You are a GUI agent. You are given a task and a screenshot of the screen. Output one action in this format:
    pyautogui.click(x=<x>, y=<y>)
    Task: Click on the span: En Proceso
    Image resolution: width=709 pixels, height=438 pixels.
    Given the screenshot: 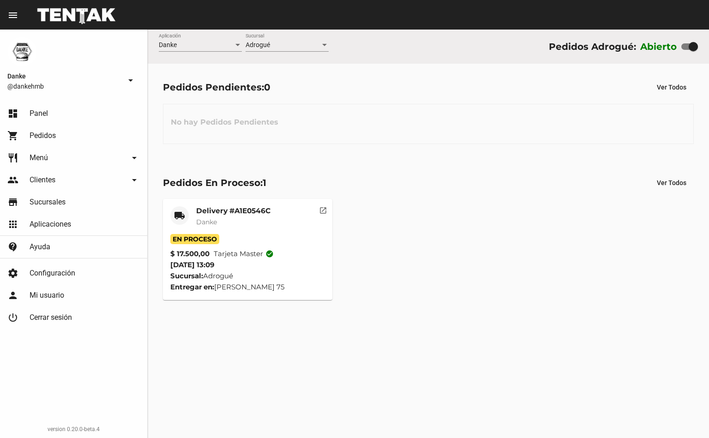 What is the action you would take?
    pyautogui.click(x=195, y=239)
    